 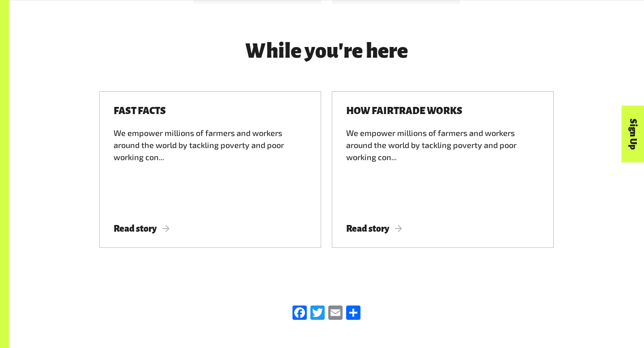 What do you see at coordinates (300, 313) in the screenshot?
I see `a: Facebook` at bounding box center [300, 313].